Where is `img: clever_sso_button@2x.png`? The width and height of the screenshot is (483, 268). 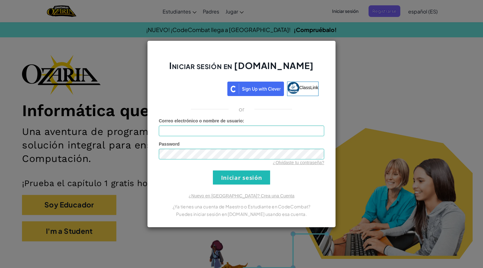 img: clever_sso_button@2x.png is located at coordinates (255, 89).